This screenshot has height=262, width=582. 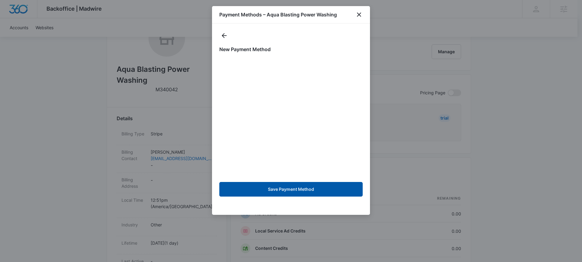 What do you see at coordinates (291, 49) in the screenshot?
I see `h1: New Payment Method` at bounding box center [291, 49].